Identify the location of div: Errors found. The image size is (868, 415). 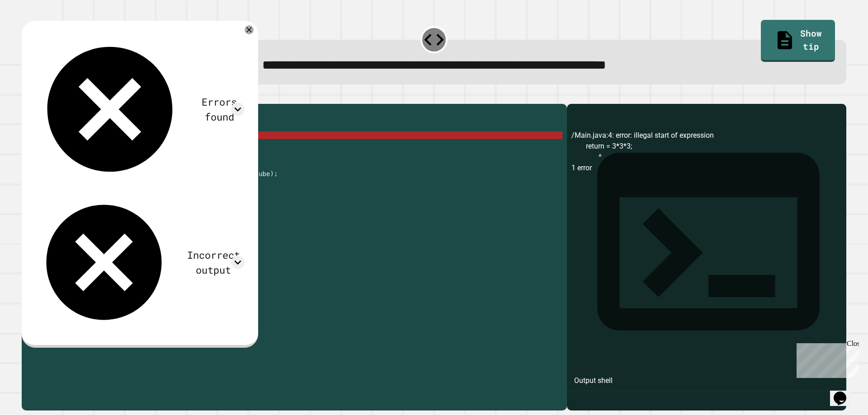
(219, 109).